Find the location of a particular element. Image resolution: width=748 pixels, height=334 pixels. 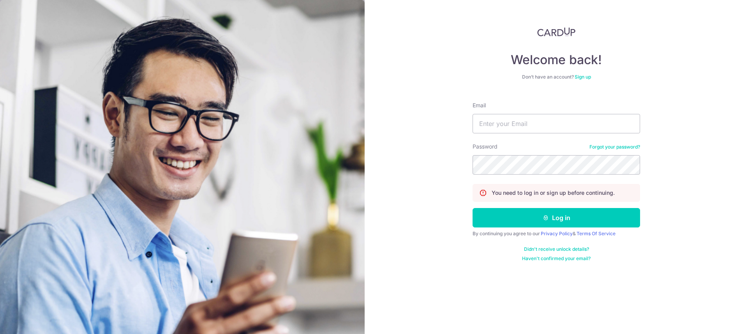

h4: Welcome back! is located at coordinates (556, 60).